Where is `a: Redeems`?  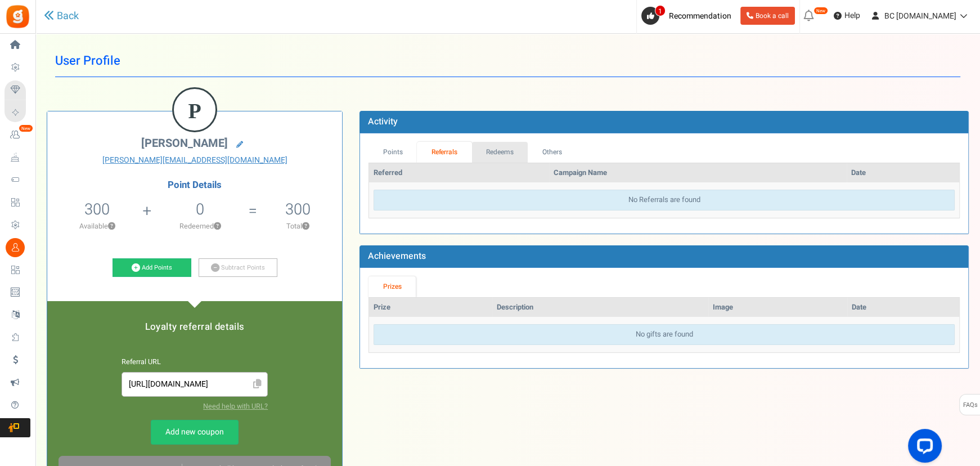 a: Redeems is located at coordinates (500, 152).